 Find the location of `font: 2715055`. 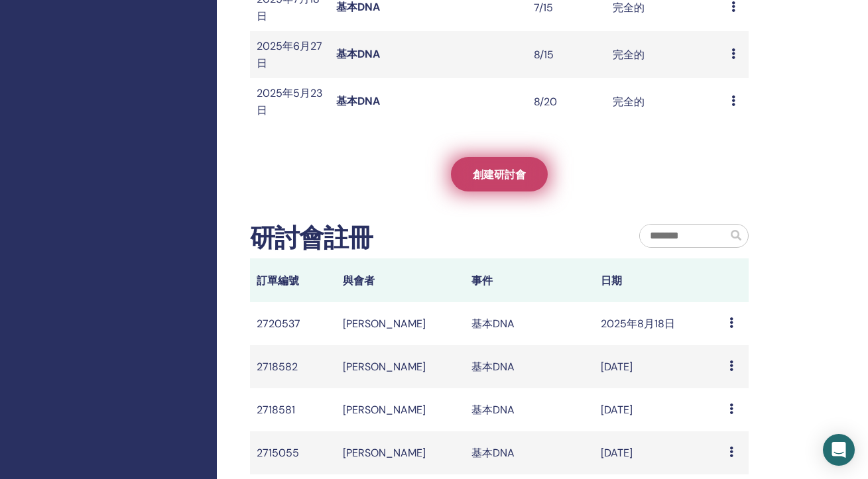

font: 2715055 is located at coordinates (278, 453).